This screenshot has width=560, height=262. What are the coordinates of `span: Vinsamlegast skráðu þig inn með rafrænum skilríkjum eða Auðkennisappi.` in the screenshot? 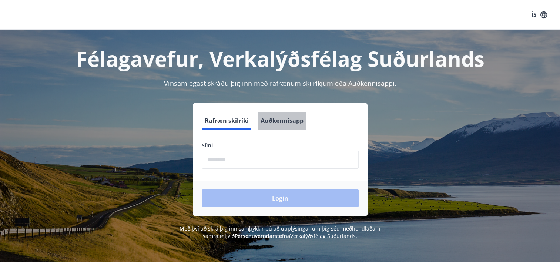 It's located at (280, 83).